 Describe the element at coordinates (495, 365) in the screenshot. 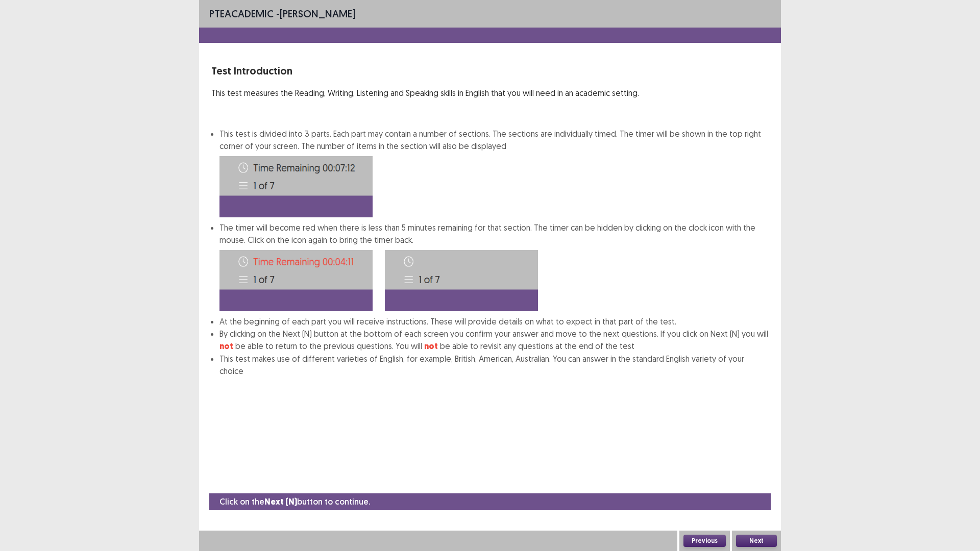

I see `li: This test makes use of different varieties of English, for example, British, American, Australian...` at that location.